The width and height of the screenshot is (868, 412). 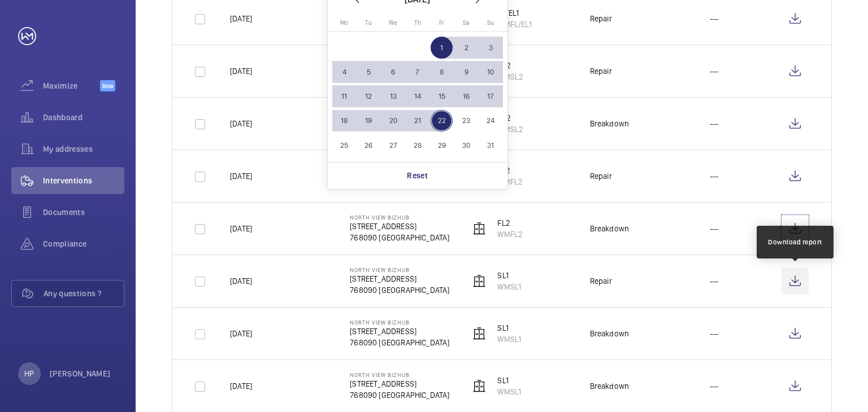 I want to click on span: 4, so click(x=344, y=72).